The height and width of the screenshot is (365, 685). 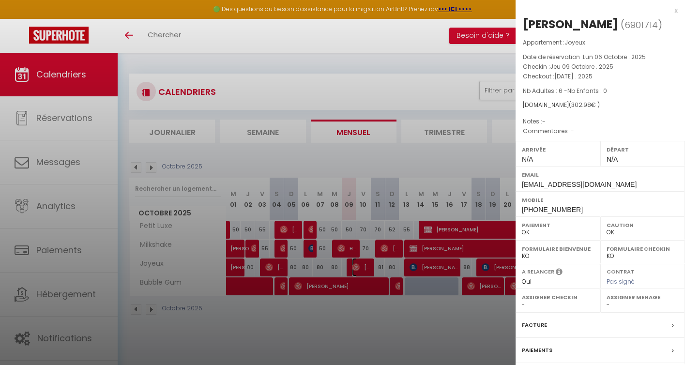 I want to click on p: Date de réservation :, so click(x=600, y=57).